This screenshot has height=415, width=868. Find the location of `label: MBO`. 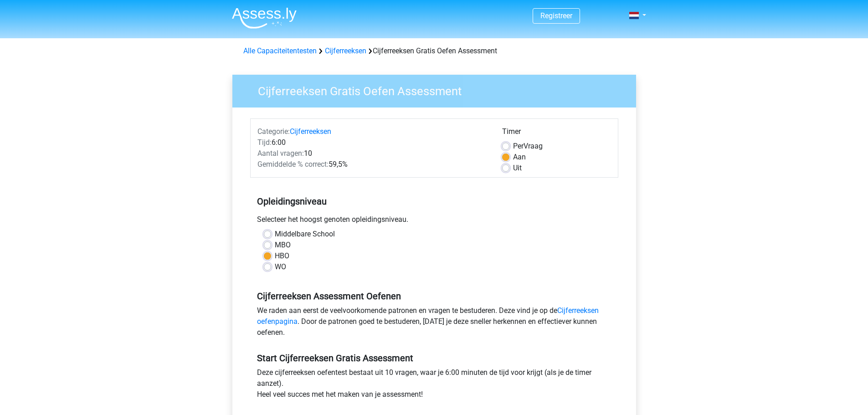

label: MBO is located at coordinates (283, 245).